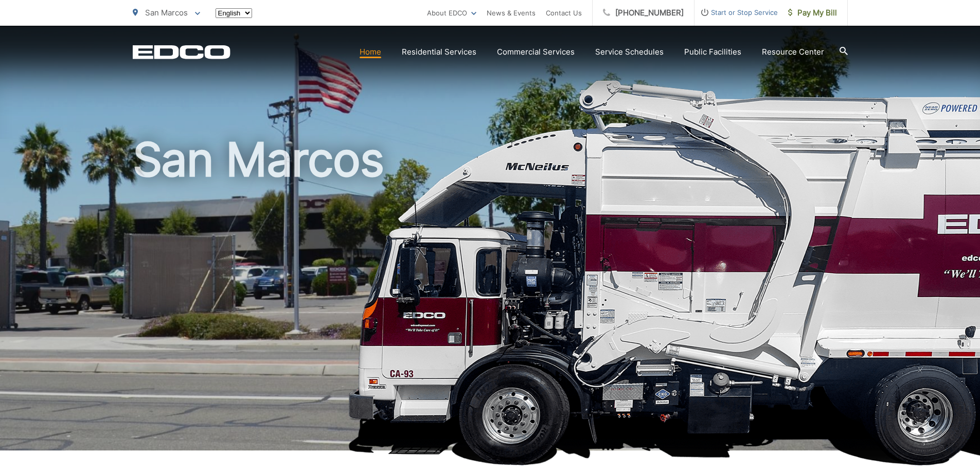 Image resolution: width=980 pixels, height=469 pixels. What do you see at coordinates (452, 13) in the screenshot?
I see `a: About EDCO` at bounding box center [452, 13].